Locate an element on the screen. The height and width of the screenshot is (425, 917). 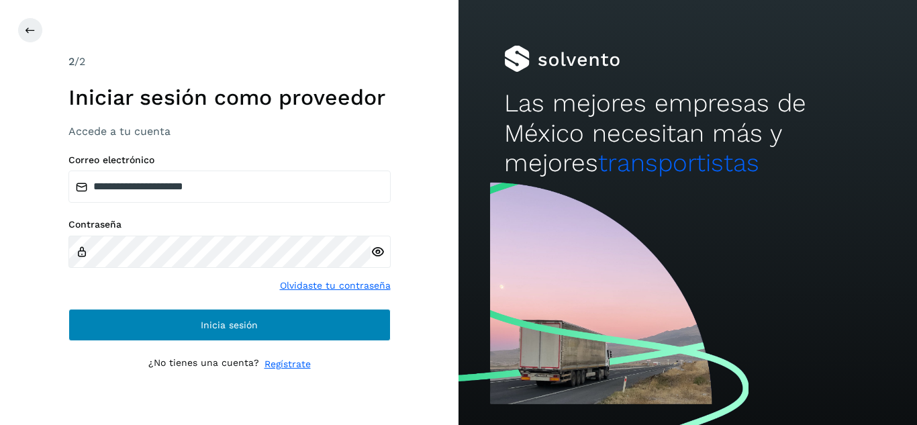
span: transportistas is located at coordinates (678, 162).